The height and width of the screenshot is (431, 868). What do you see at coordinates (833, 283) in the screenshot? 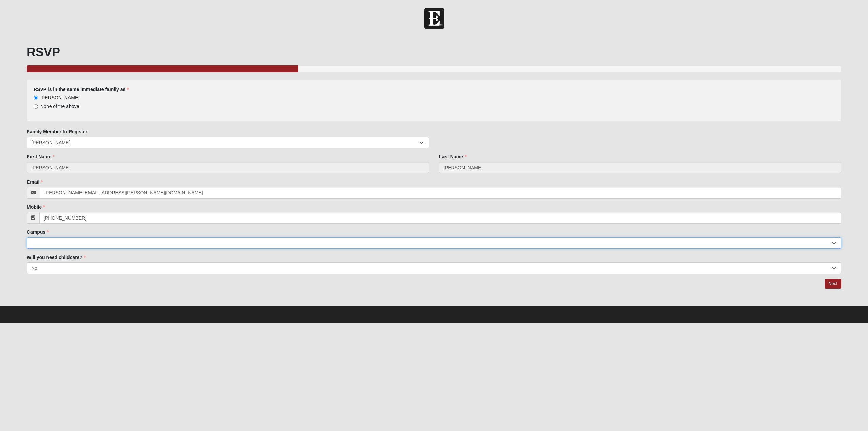
I see `a: Next` at bounding box center [833, 283].